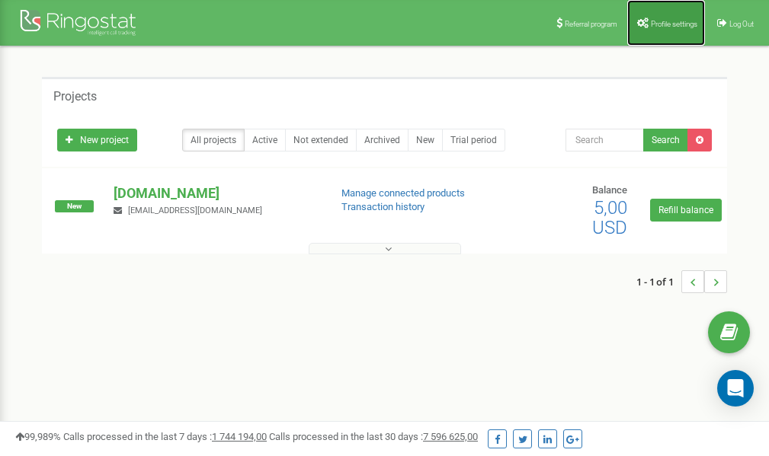 This screenshot has width=769, height=456. What do you see at coordinates (450, 436) in the screenshot?
I see `u: 7 596 625,00` at bounding box center [450, 436].